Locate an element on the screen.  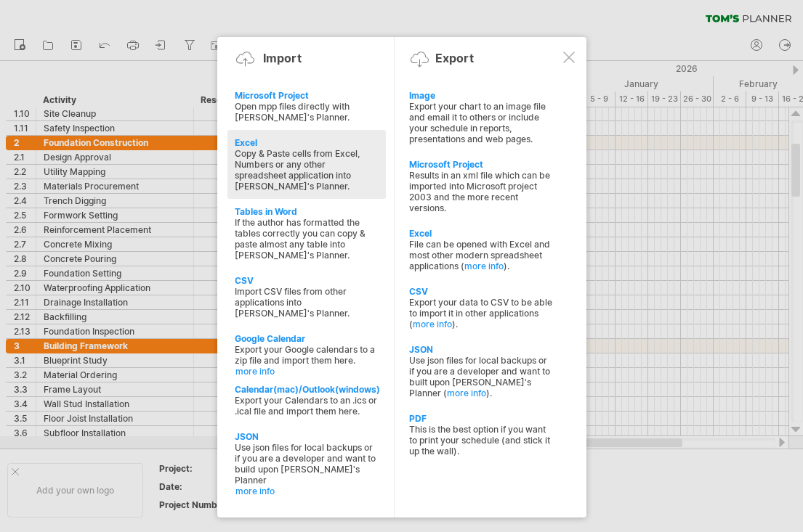
div: File can be opened with Excel and most other modern spreadsheet applications ( ). is located at coordinates (481, 255).